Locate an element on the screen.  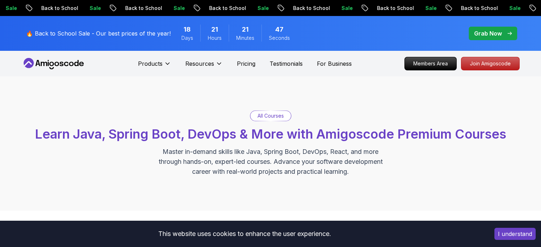
p: For Business is located at coordinates (335, 64).